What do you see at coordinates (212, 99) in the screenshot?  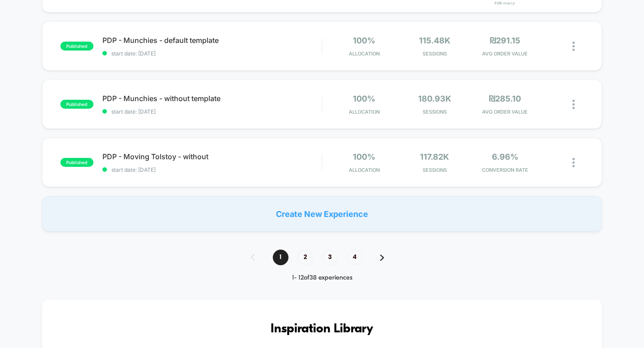 I see `span: PDP - Munchies - without template` at bounding box center [212, 99].